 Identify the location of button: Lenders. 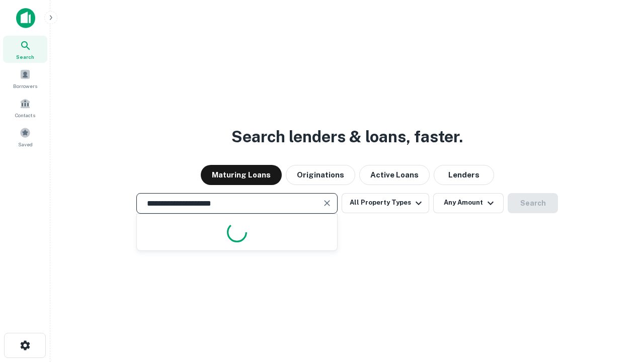
(464, 175).